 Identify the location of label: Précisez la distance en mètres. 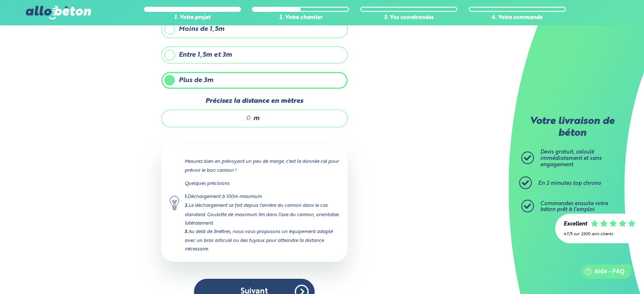
(254, 101).